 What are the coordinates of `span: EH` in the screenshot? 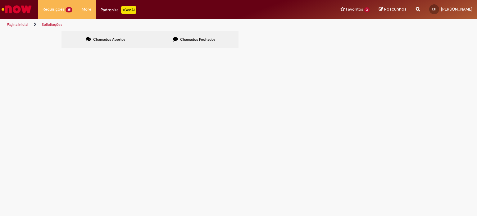 It's located at (434, 9).